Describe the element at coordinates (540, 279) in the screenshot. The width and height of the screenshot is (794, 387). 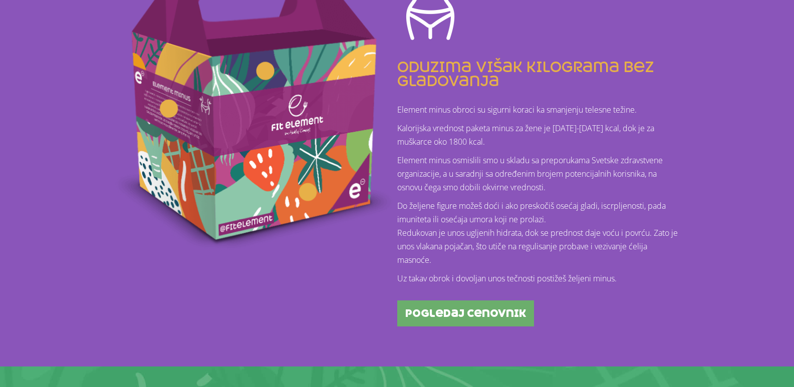
I see `p: Uz takav obrok i dovoljan unos tečnosti postižeš željeni minus.` at that location.